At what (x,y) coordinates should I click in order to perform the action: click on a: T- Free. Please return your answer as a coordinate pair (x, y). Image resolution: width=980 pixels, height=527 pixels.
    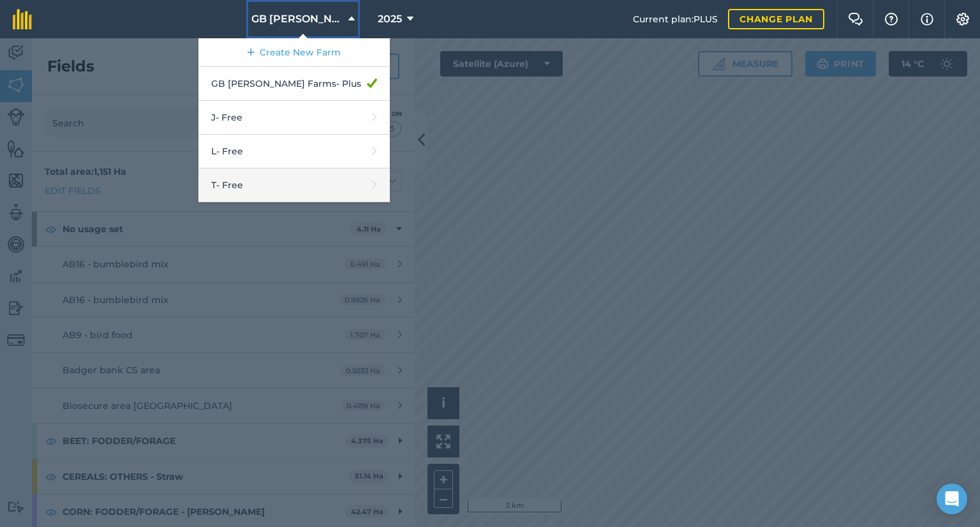
    Looking at the image, I should click on (294, 185).